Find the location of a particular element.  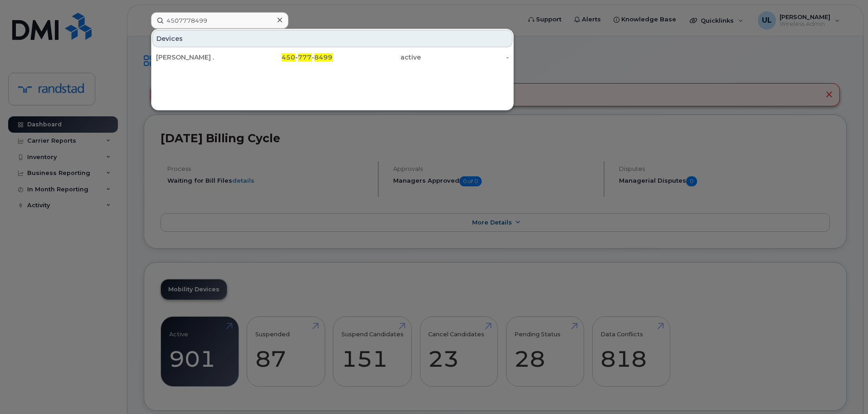

span: 8499 is located at coordinates (323, 57).